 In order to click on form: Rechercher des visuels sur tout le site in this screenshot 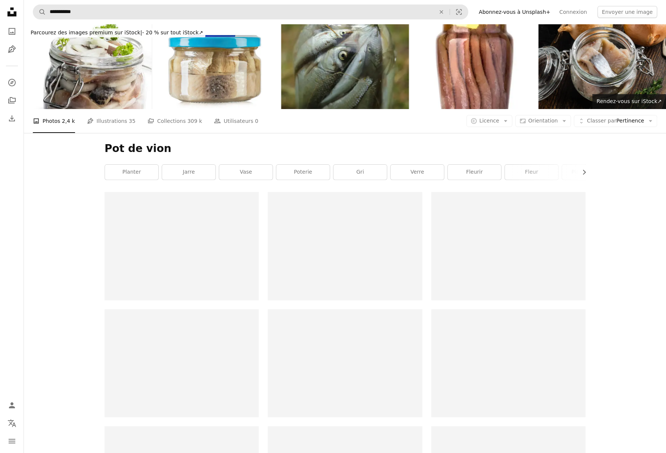, I will do `click(251, 12)`.